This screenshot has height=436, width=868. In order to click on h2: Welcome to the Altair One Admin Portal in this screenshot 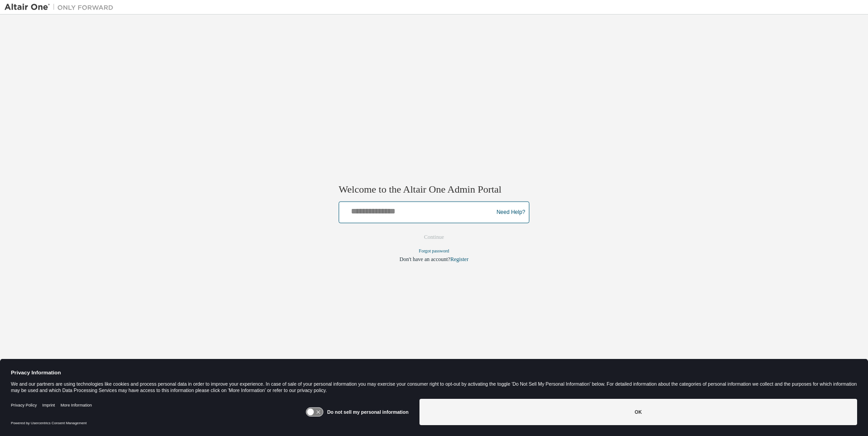, I will do `click(434, 190)`.